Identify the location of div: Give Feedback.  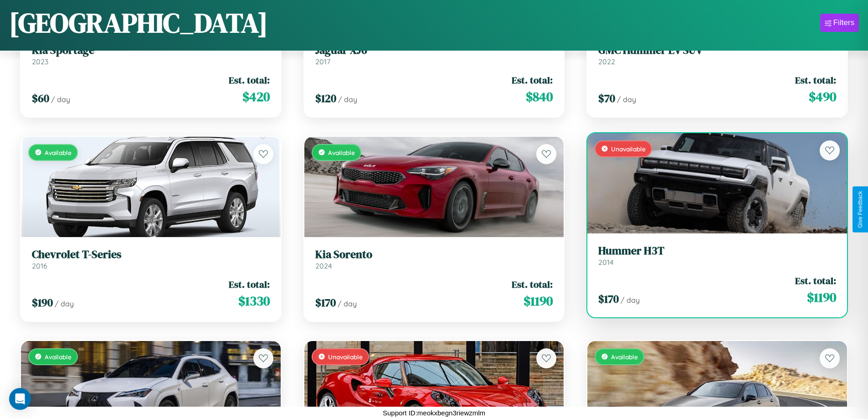
(860, 209).